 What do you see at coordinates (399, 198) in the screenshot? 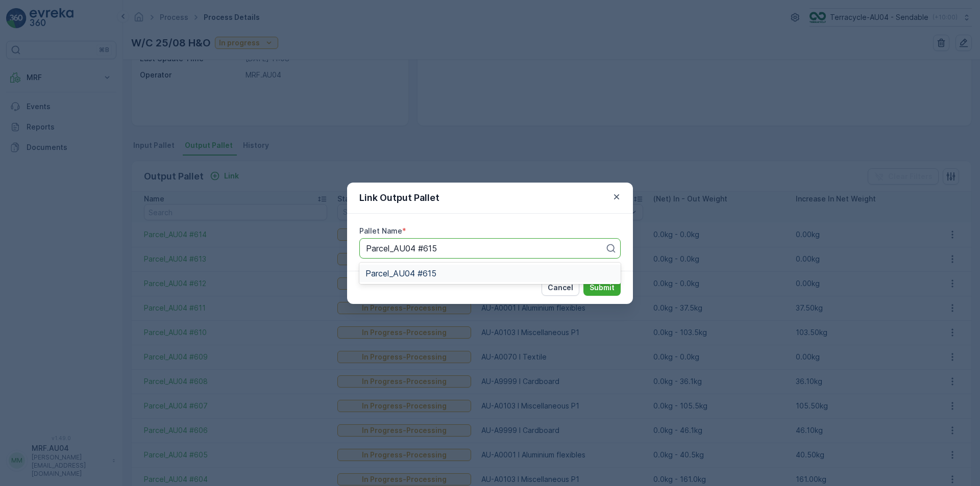
I see `p: Link Output Pallet` at bounding box center [399, 198].